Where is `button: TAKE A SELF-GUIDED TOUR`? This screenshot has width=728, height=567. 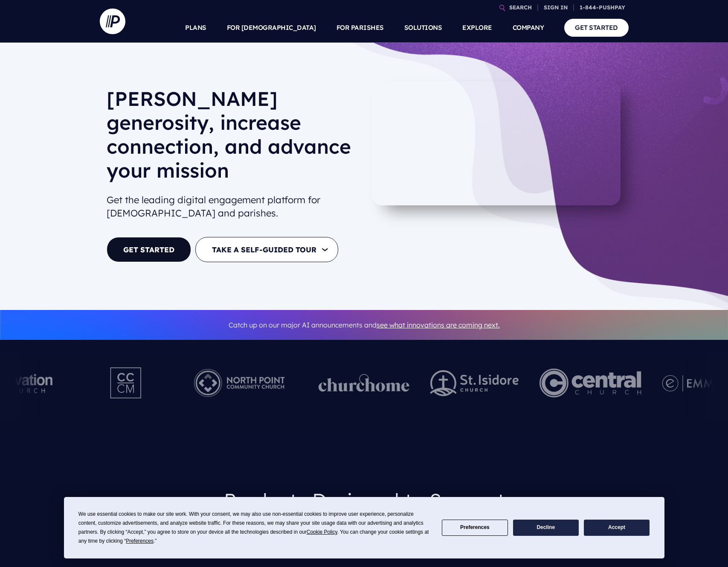 button: TAKE A SELF-GUIDED TOUR is located at coordinates (267, 249).